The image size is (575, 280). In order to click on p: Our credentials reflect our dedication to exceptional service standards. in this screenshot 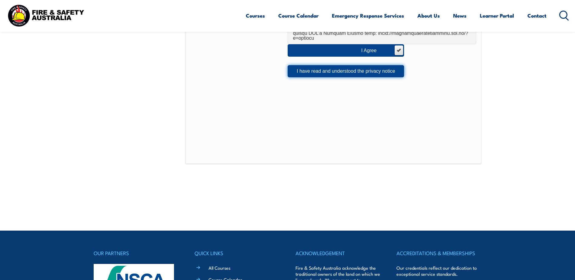, I will do `click(439, 271)`.